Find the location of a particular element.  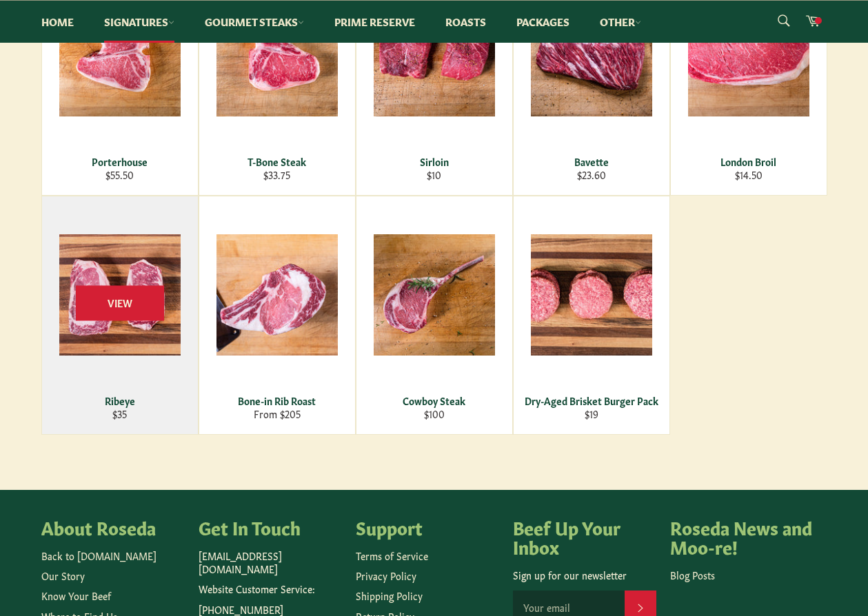

a: Shipping Policy is located at coordinates (389, 596).